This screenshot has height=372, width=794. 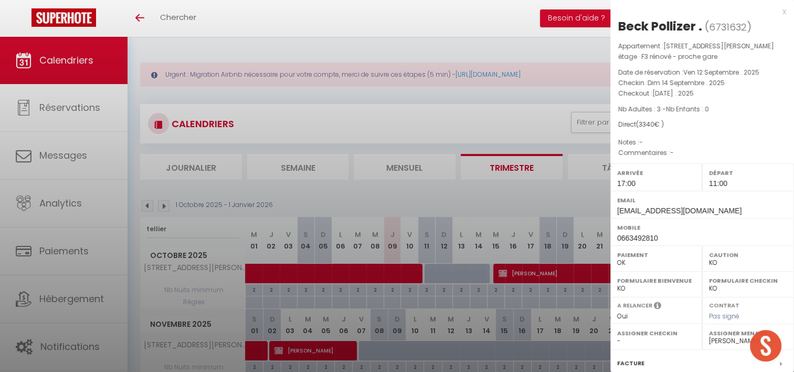 What do you see at coordinates (626, 183) in the screenshot?
I see `span: 17:00` at bounding box center [626, 183].